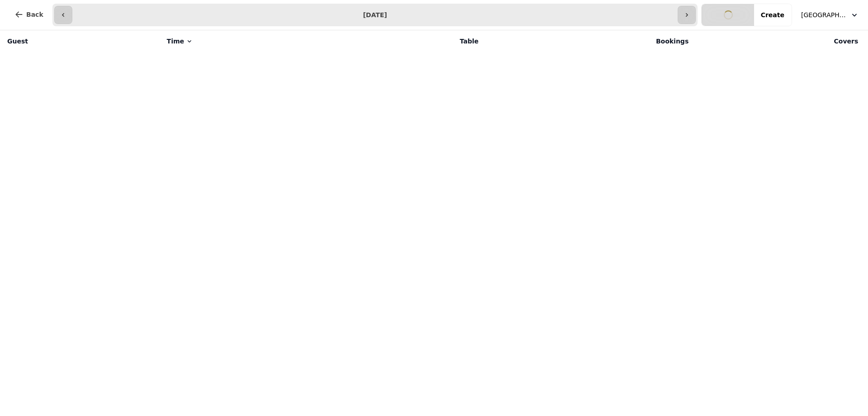 The width and height of the screenshot is (868, 416). What do you see at coordinates (29, 15) in the screenshot?
I see `button: Back` at bounding box center [29, 15].